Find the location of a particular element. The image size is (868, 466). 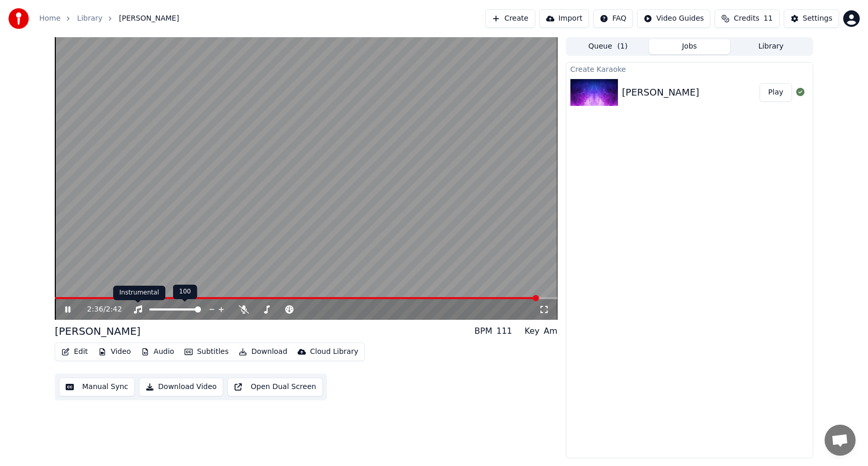

button: Play is located at coordinates (775, 92).